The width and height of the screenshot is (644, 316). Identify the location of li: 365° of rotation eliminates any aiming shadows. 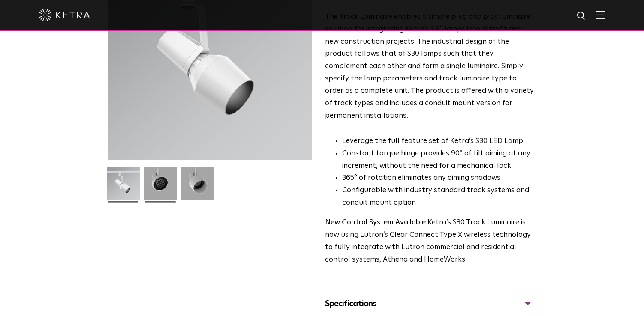
(438, 178).